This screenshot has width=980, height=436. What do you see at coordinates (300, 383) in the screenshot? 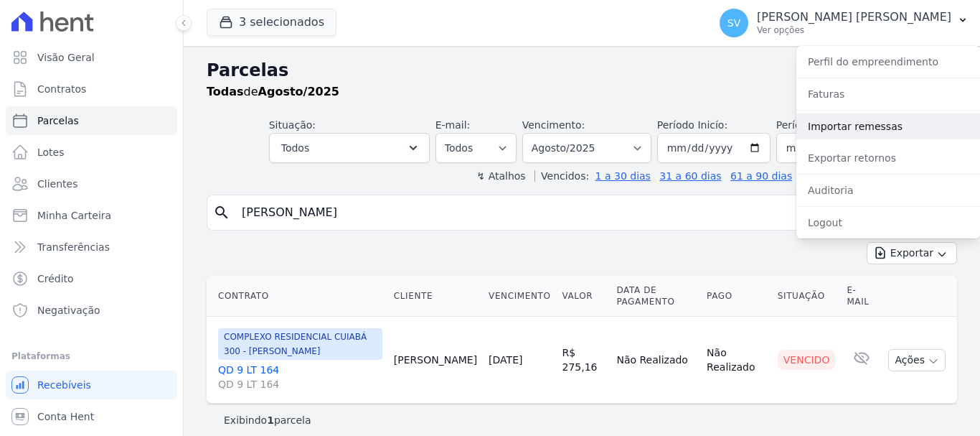
I see `span: QD 9 LT 164` at bounding box center [300, 383].